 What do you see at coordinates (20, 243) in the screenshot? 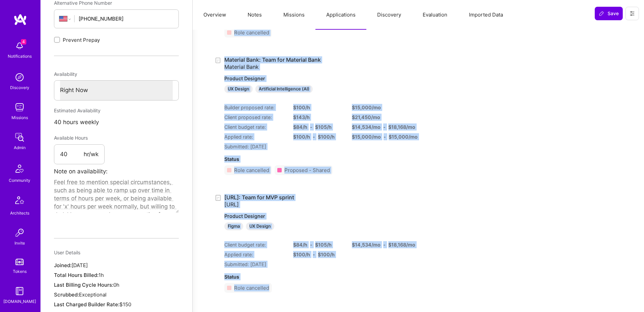
I see `div: Invite` at bounding box center [20, 243].